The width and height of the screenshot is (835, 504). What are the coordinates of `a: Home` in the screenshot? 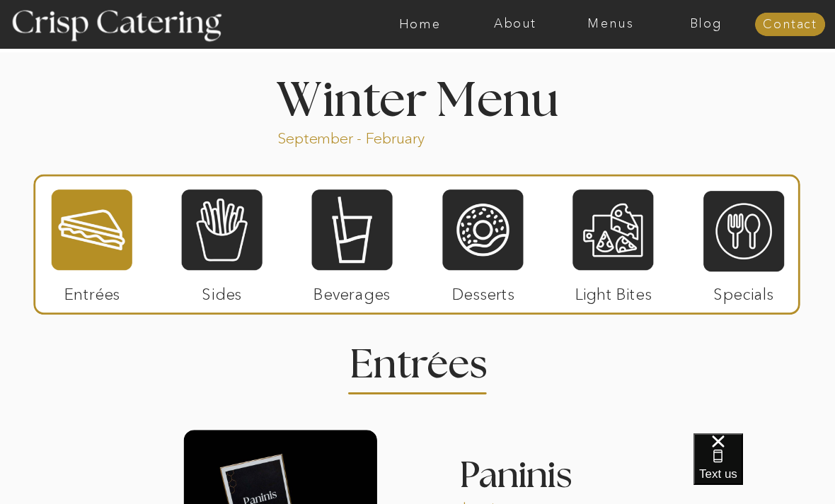 It's located at (420, 25).